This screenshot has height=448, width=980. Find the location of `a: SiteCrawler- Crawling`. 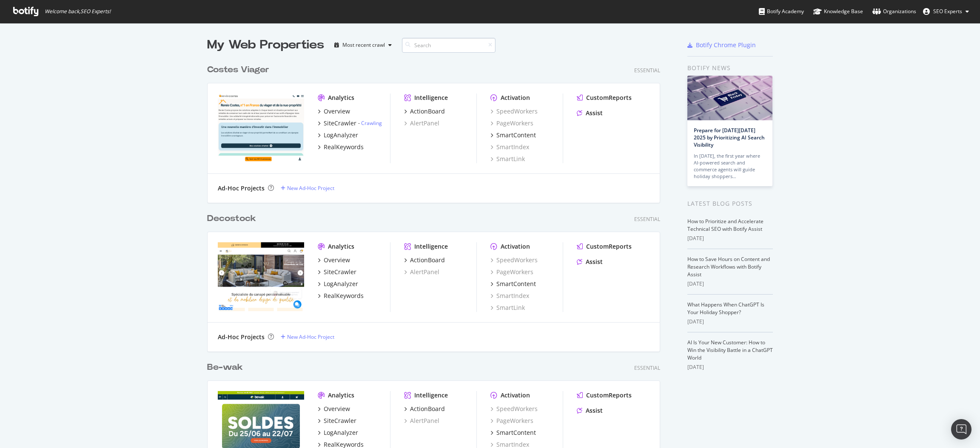

a: SiteCrawler- Crawling is located at coordinates (350, 123).